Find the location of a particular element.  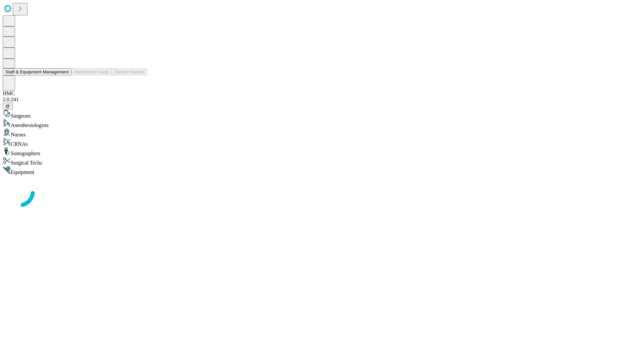

div: Surgical Techs is located at coordinates (322, 161).